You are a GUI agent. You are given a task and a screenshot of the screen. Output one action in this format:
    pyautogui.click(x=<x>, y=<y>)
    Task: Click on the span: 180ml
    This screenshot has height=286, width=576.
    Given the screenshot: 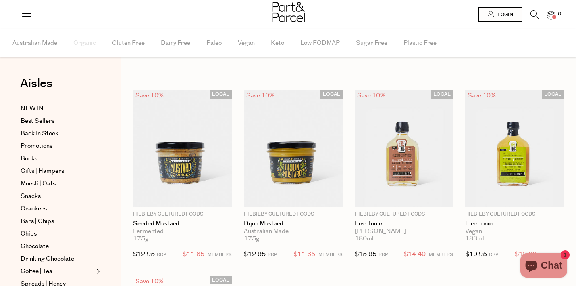 What is the action you would take?
    pyautogui.click(x=364, y=238)
    